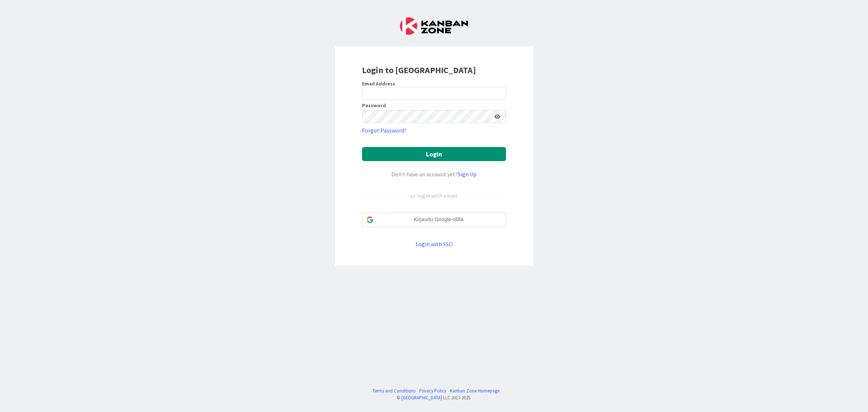 This screenshot has height=412, width=868. I want to click on a: Forgot Password?, so click(384, 130).